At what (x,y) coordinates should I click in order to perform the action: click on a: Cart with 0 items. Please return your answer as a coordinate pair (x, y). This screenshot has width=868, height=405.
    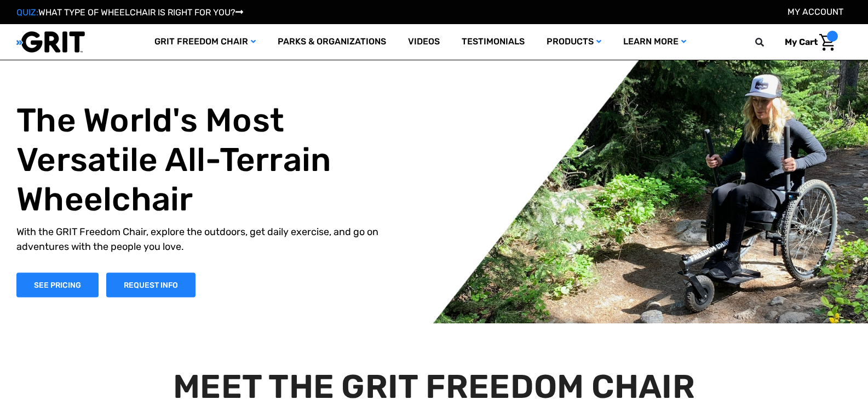
    Looking at the image, I should click on (807, 42).